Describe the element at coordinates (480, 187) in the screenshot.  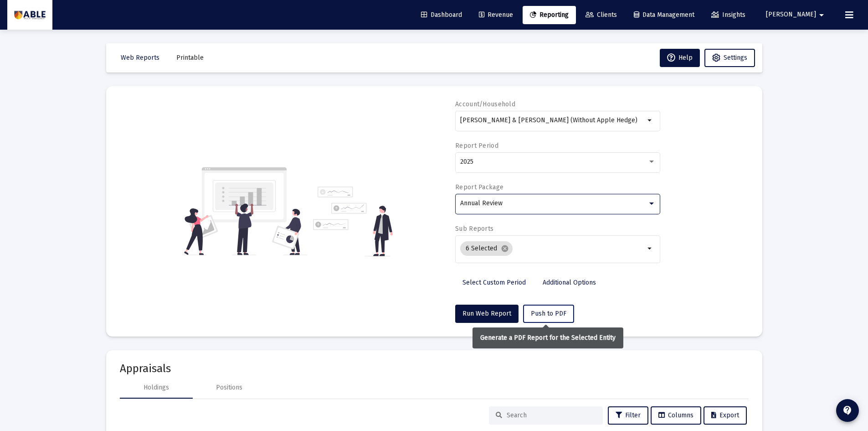
I see `label: Report Package` at that location.